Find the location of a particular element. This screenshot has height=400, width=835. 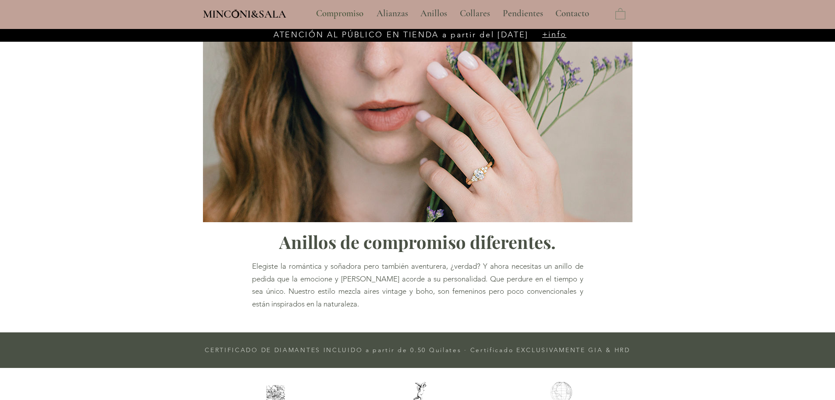

img: Anillo de compromiso Vintage Minconi Sala is located at coordinates (418, 130).